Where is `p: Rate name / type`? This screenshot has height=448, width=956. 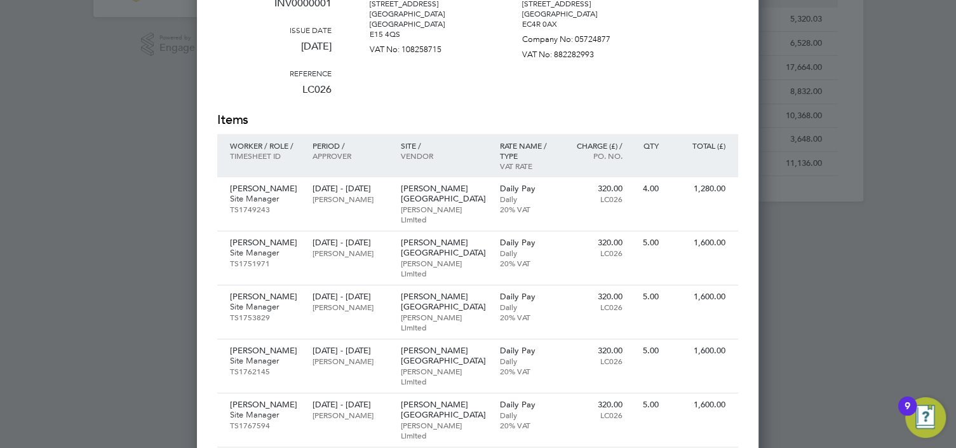 p: Rate name / type is located at coordinates (527, 151).